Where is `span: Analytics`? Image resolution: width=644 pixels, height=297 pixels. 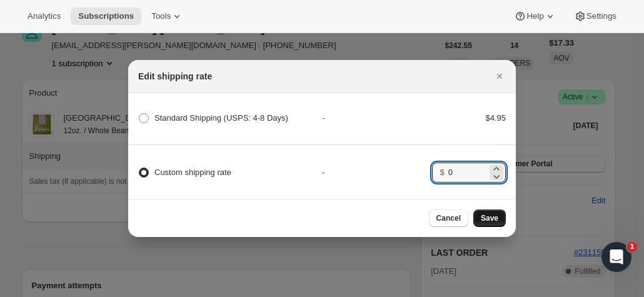 span: Analytics is located at coordinates (44, 16).